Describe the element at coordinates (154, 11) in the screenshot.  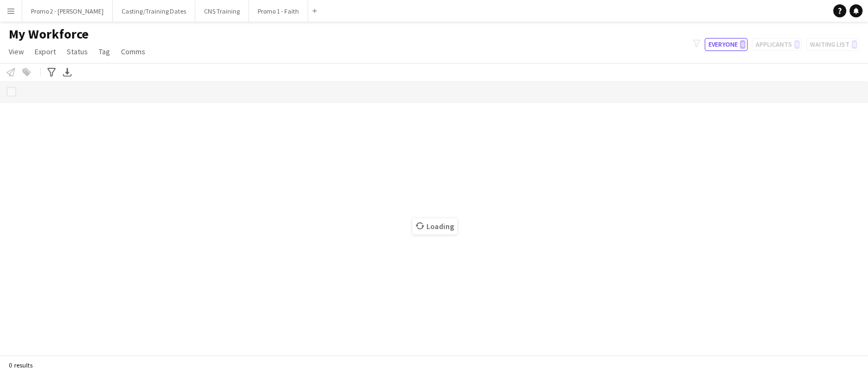
I see `button: Casting/Training Dates` at that location.